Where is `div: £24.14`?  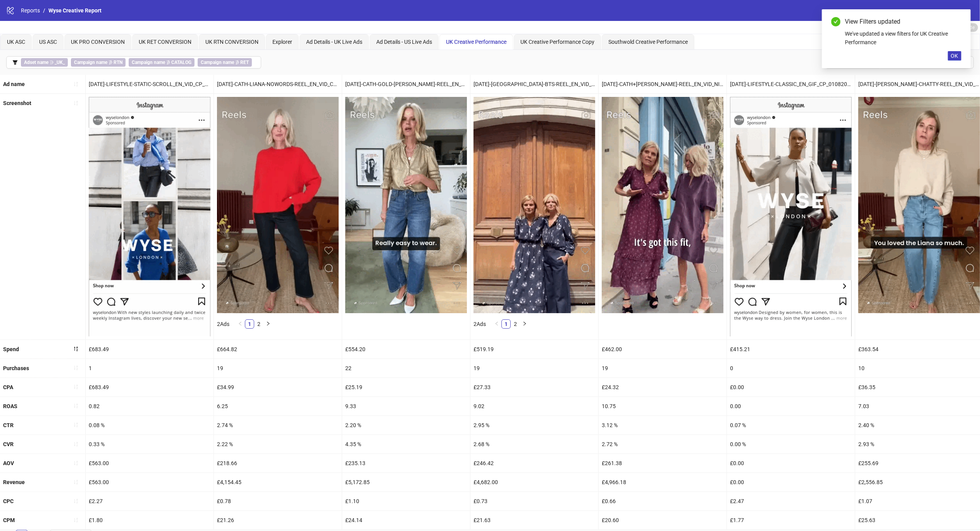
div: £24.14 is located at coordinates (406, 520).